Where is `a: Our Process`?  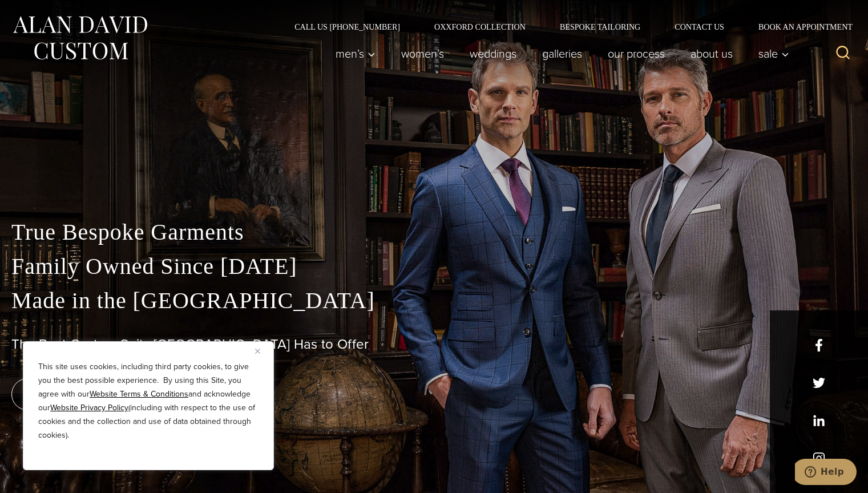
a: Our Process is located at coordinates (636, 54).